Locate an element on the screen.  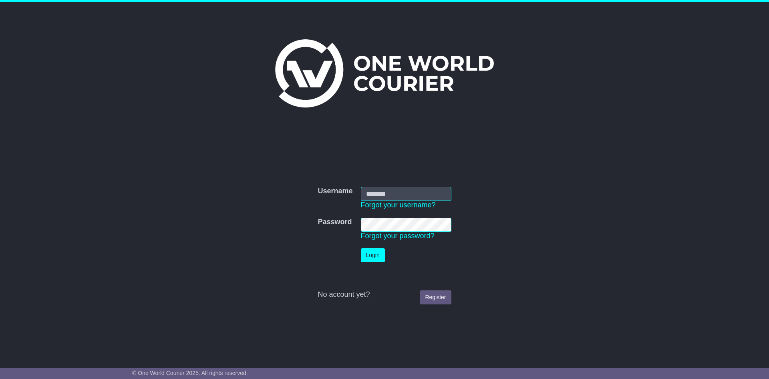
label: Username is located at coordinates (335, 191).